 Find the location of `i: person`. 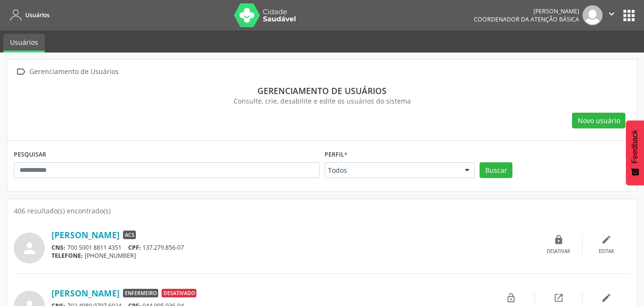

i: person is located at coordinates (30, 248).